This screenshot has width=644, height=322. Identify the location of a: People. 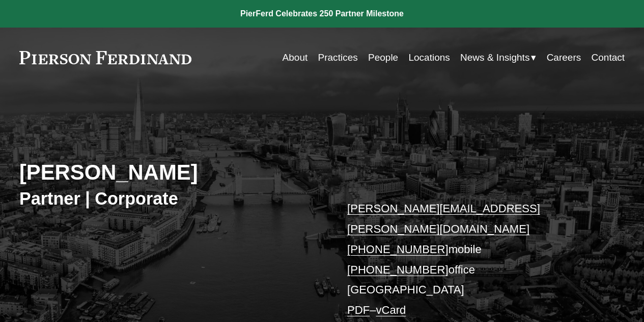
(383, 58).